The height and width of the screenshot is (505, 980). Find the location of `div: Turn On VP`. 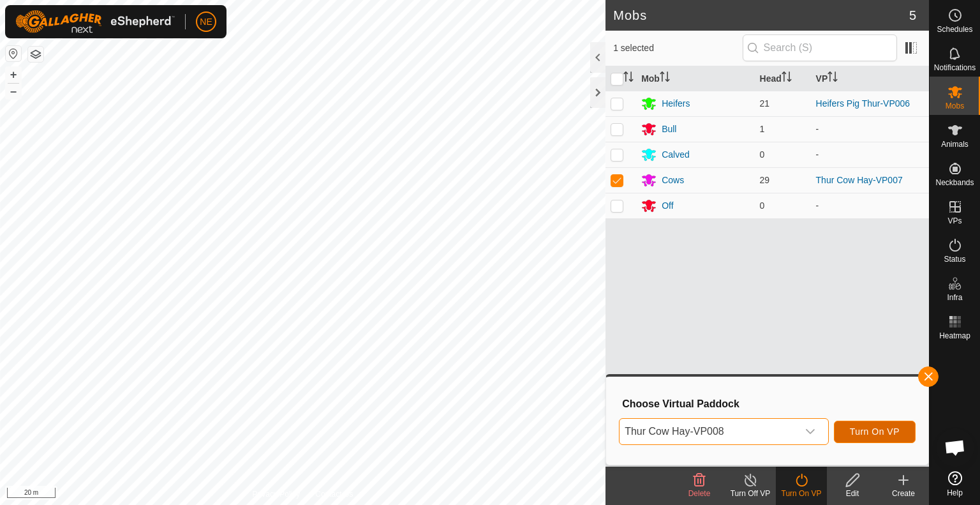

div: Turn On VP is located at coordinates (801, 493).